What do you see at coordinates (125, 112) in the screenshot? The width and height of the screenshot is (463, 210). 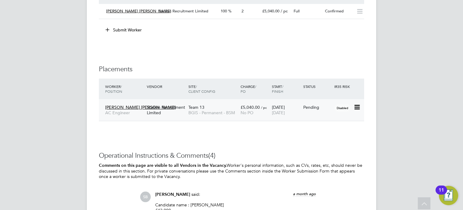 I see `span: AC Engineer` at bounding box center [125, 112].